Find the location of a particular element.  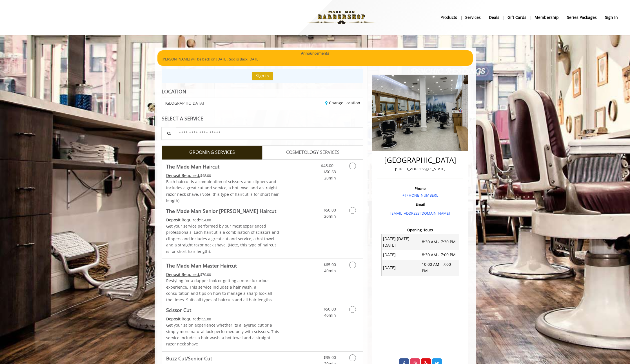

a: sign insign in is located at coordinates (611, 17).